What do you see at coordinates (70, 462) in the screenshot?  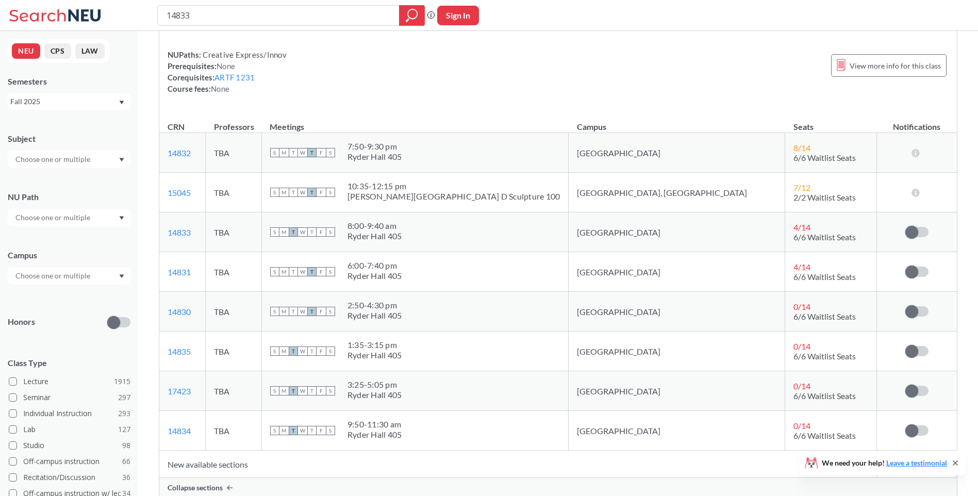 I see `label: Off-campus instruction` at bounding box center [70, 462].